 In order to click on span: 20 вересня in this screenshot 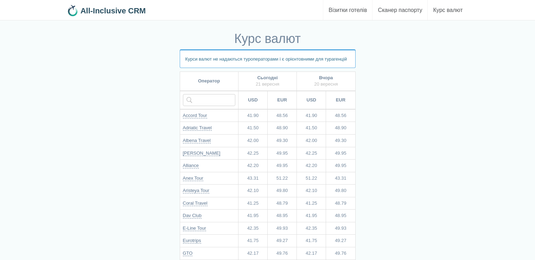, I will do `click(326, 84)`.